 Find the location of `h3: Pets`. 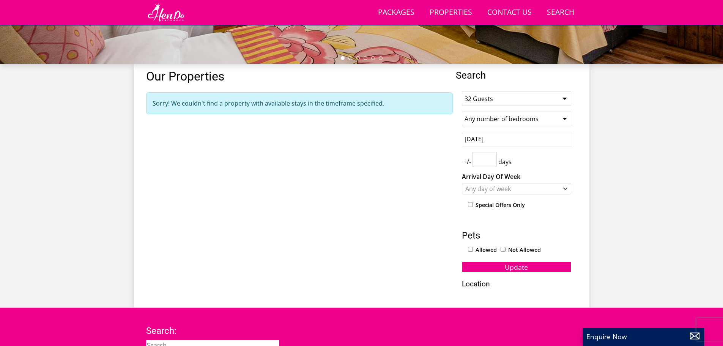

h3: Pets is located at coordinates (517, 235).